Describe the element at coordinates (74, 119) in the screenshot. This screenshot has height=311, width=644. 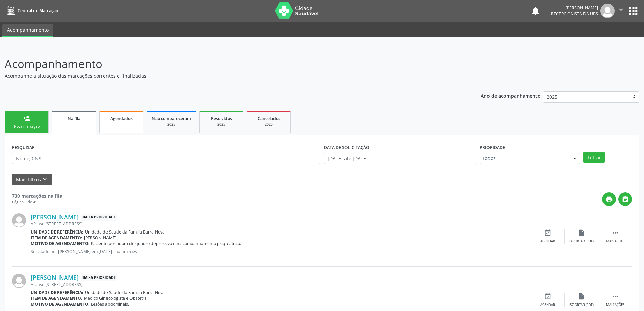
I see `span: Na fila` at that location.